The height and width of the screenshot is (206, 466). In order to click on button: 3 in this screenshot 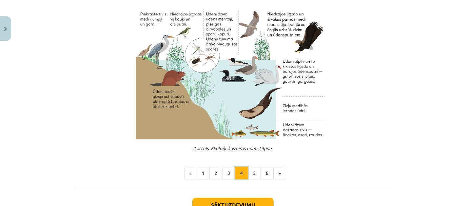, I will do `click(229, 173)`.